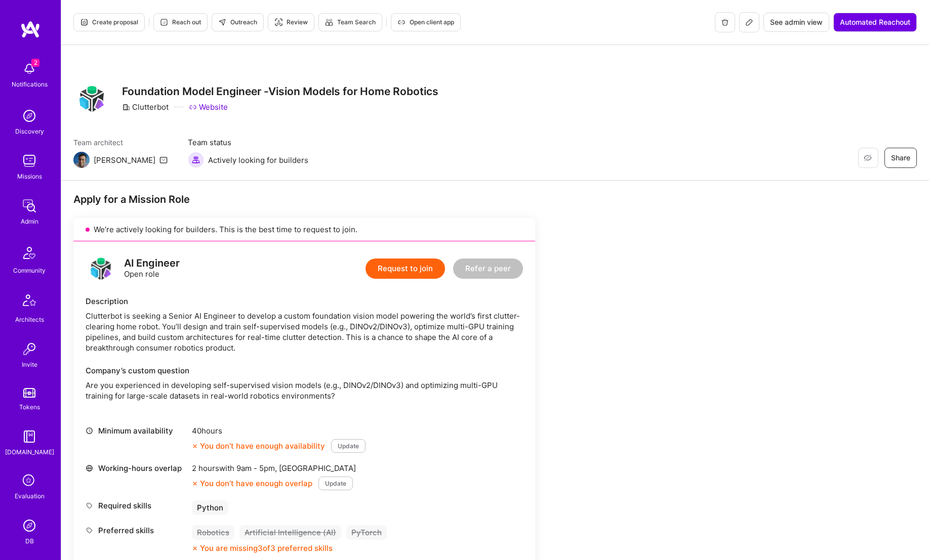  Describe the element at coordinates (29, 176) in the screenshot. I see `div: Missions` at that location.